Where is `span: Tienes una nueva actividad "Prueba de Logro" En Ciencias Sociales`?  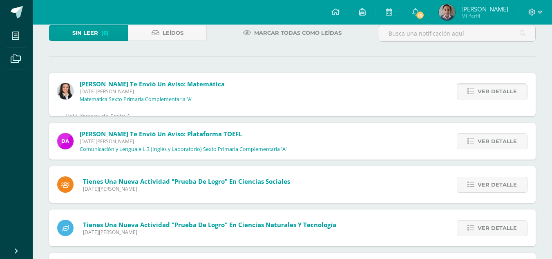 span: Tienes una nueva actividad "Prueba de Logro" En Ciencias Sociales is located at coordinates (186, 181).